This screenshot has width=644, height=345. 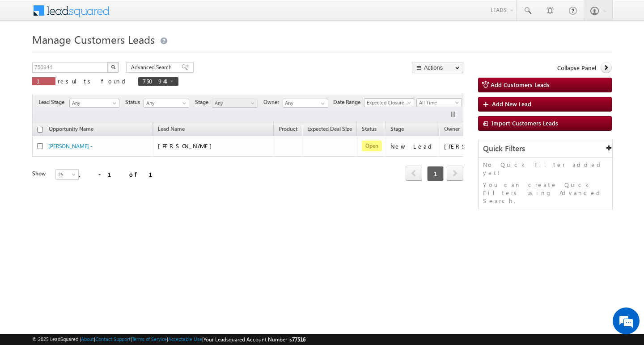 What do you see at coordinates (413, 146) in the screenshot?
I see `div: New Lead` at bounding box center [413, 146].